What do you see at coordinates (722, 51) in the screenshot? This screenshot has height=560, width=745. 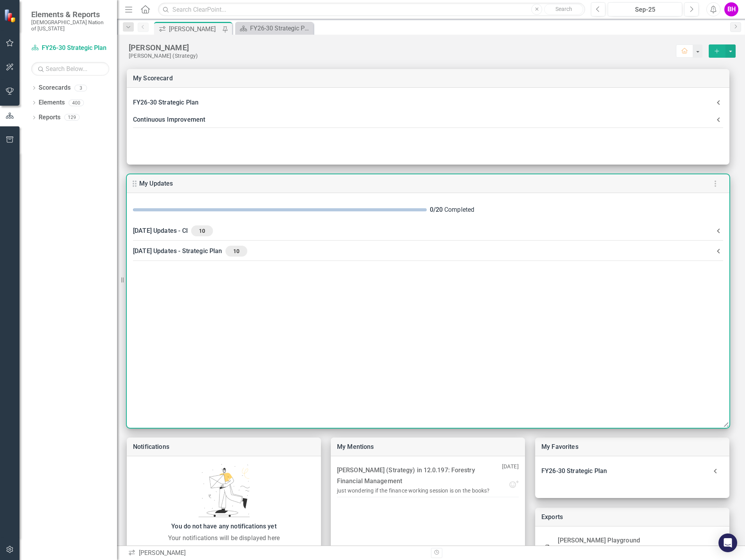 I see `div: split button` at bounding box center [722, 51].